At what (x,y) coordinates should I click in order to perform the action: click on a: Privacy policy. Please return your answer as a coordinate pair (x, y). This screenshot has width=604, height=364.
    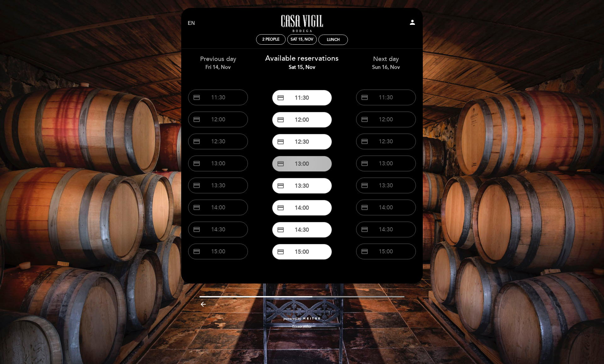
    Looking at the image, I should click on (302, 326).